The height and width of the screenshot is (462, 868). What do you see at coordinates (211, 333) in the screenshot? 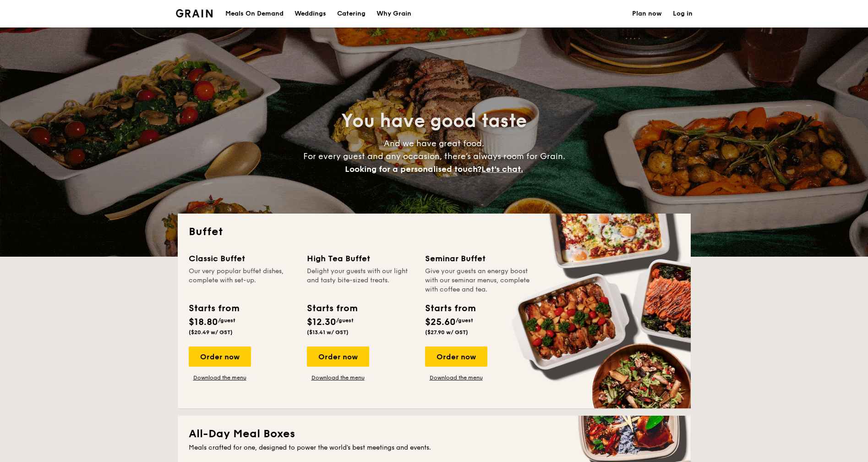
I see `span: ($20.49 w/ GST)` at bounding box center [211, 333].